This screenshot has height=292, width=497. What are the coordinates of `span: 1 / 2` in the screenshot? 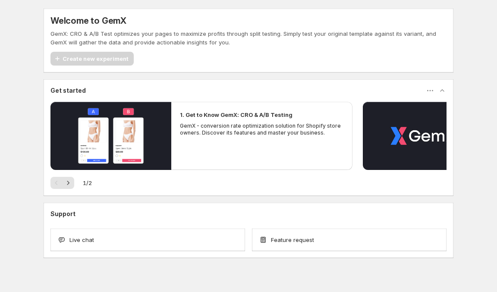 It's located at (87, 183).